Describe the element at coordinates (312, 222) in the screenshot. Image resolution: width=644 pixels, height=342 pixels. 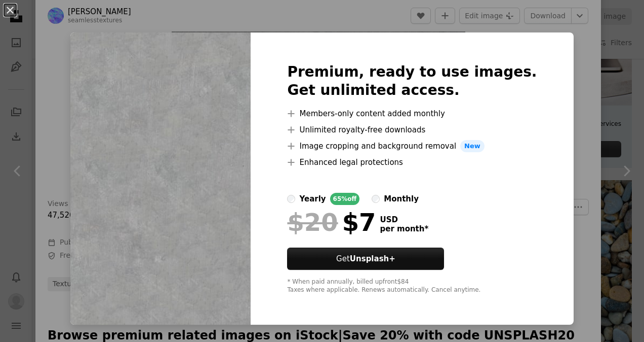
I see `span: $20` at that location.